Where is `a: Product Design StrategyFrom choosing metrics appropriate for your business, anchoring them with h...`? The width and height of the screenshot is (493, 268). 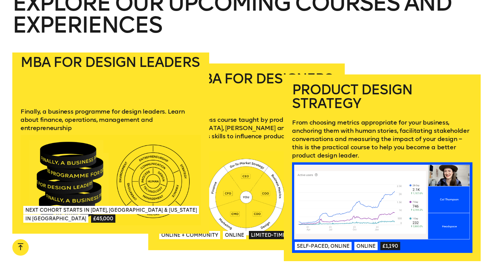 a: Product Design StrategyFrom choosing metrics appropriate for your business, anchoring them with h... is located at coordinates (382, 167).